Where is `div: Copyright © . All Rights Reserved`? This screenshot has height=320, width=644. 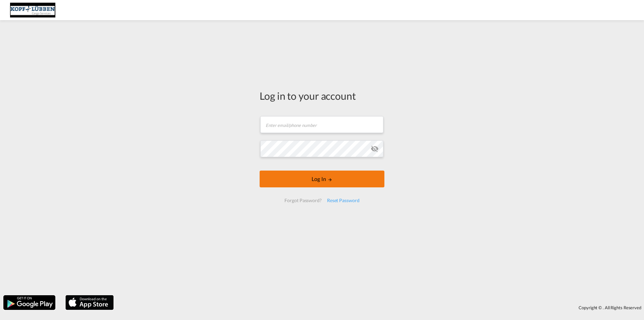 div: Copyright © . All Rights Reserved is located at coordinates (381, 308).